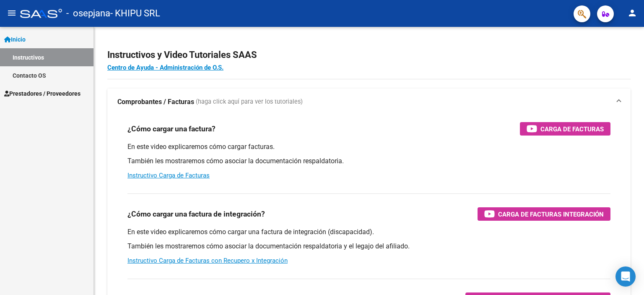  What do you see at coordinates (543, 214) in the screenshot?
I see `button: Carga de Facturas Integración` at bounding box center [543, 214].